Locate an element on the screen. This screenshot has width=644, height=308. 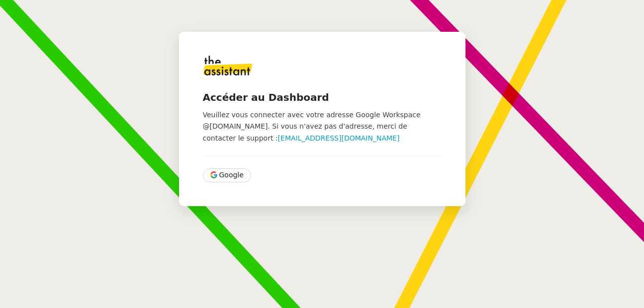
h4: Accéder au Dashboard is located at coordinates (322, 98).